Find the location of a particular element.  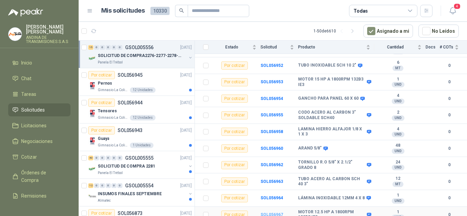

span: search is located at coordinates (182, 11).